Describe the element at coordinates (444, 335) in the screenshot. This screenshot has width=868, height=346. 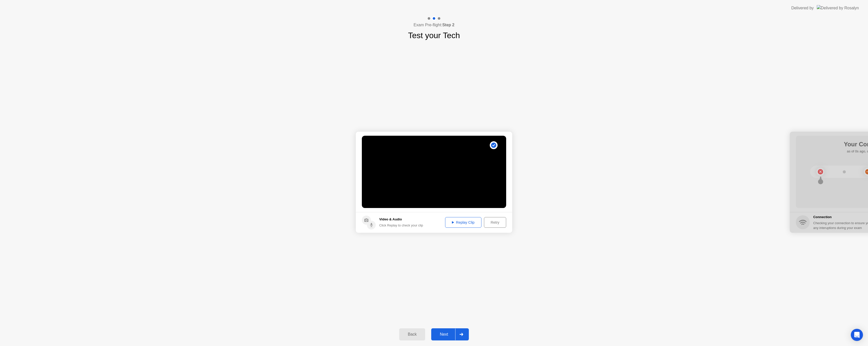
I see `div: Next` at that location.